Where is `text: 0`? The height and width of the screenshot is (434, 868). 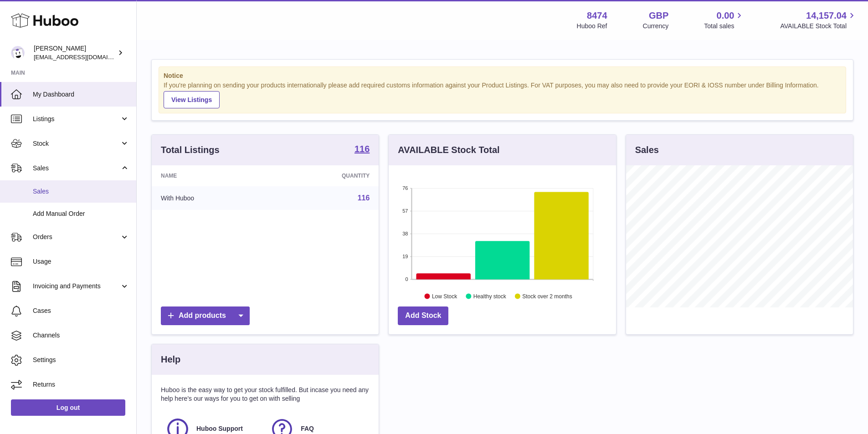
text: 0 is located at coordinates (407, 279).